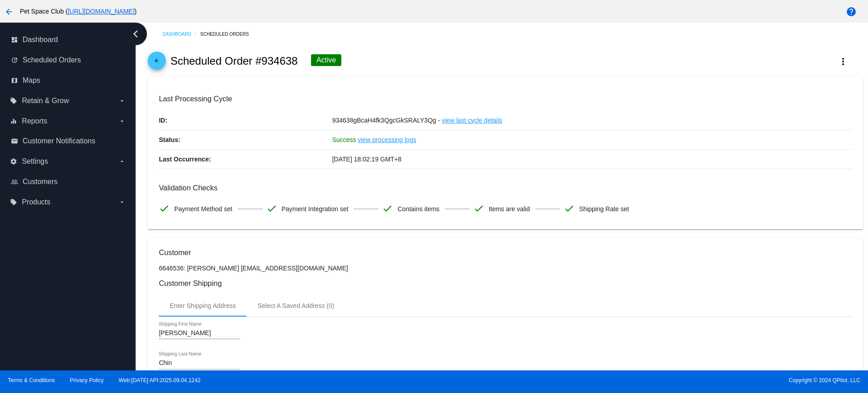 This screenshot has width=868, height=393. Describe the element at coordinates (14, 40) in the screenshot. I see `i: dashboard` at that location.